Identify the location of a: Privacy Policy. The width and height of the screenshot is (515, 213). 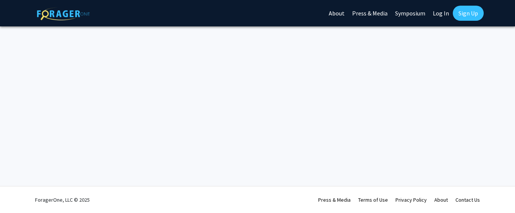
(411, 200).